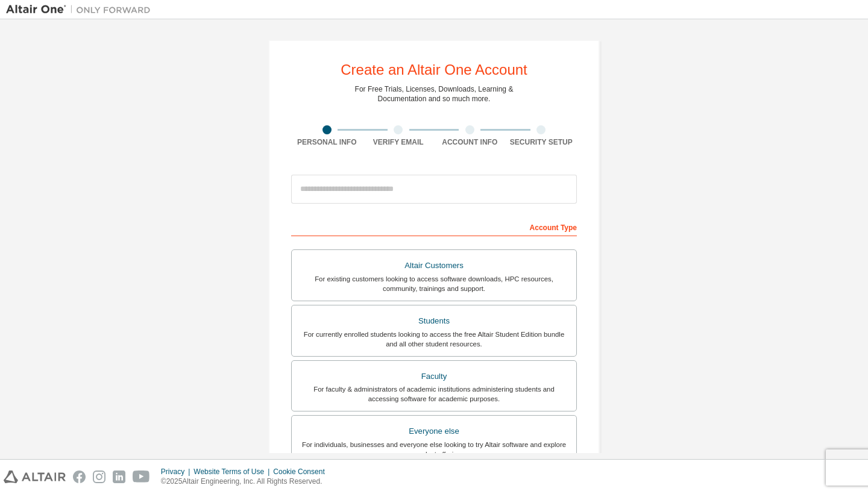 This screenshot has width=868, height=494. Describe the element at coordinates (434, 394) in the screenshot. I see `div: For faculty & administrators of academic institutions administering students and accessing softwa...` at that location.